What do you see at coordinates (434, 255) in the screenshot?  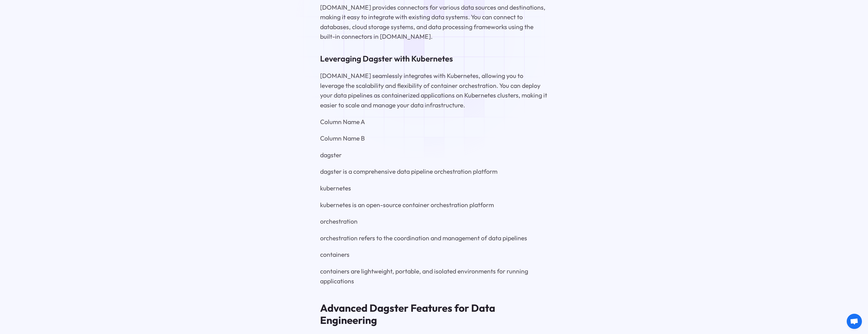 I see `p: containers` at bounding box center [434, 255].